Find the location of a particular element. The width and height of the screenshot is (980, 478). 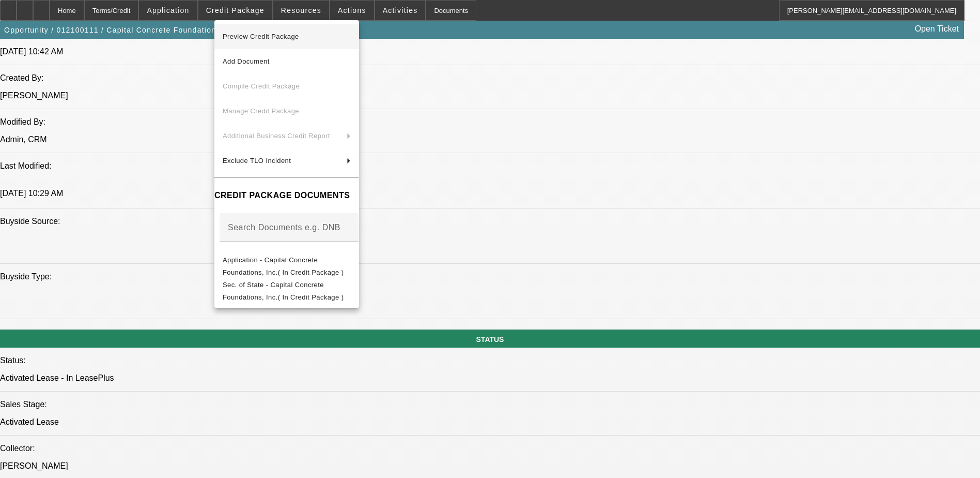

button: Application - Capital Concrete Foundations, Inc.( In Credit Package ) is located at coordinates (287, 266).